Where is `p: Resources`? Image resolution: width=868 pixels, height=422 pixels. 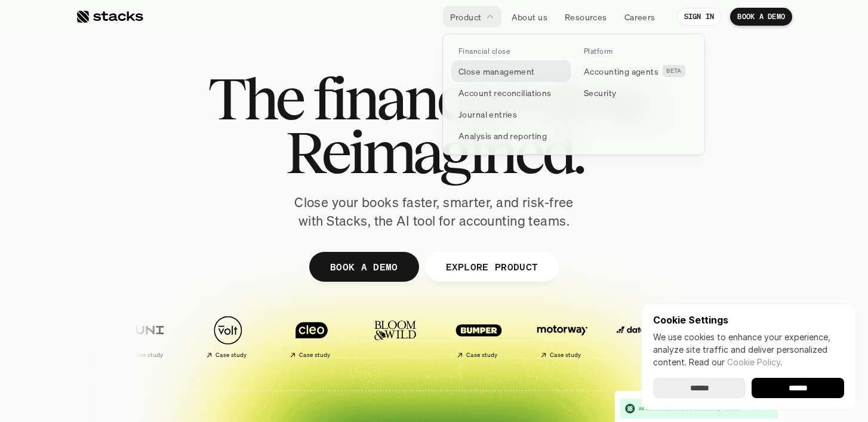
p: Resources is located at coordinates (586, 17).